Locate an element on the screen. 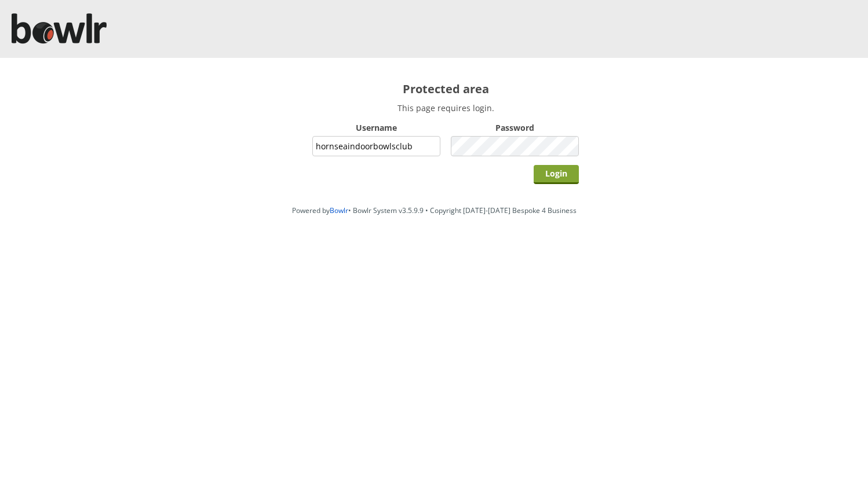 The image size is (868, 481). label: Password is located at coordinates (514, 127).